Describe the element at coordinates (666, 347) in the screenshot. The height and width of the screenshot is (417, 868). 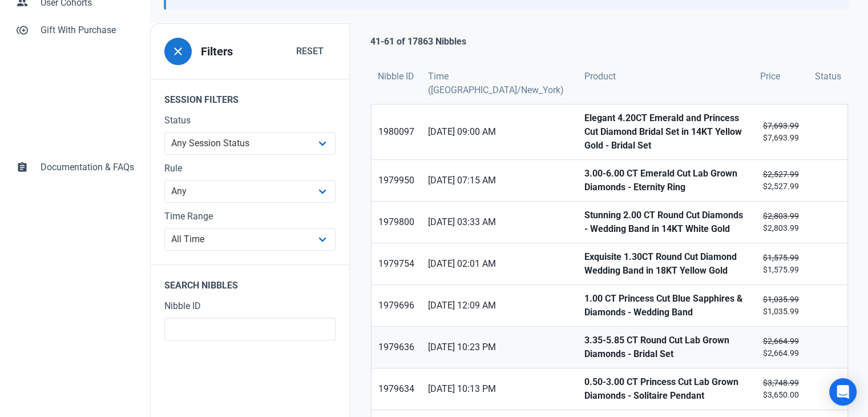
I see `strong: 3.35-5.85 CT Round Cut Lab Grown Diamonds - Bridal Set` at that location.